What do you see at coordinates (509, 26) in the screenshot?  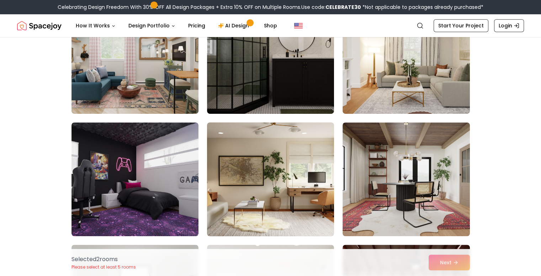 I see `a: Login` at bounding box center [509, 26].